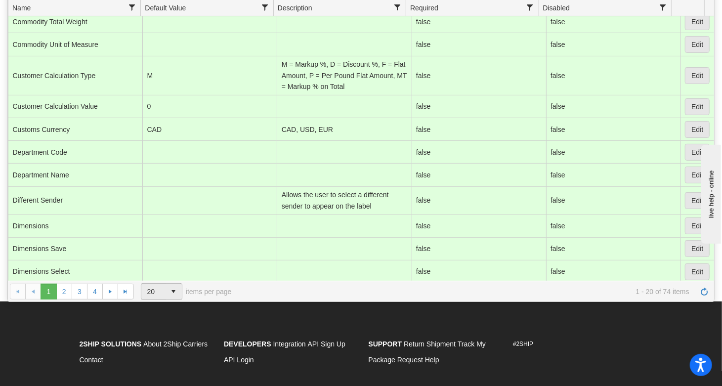 The height and width of the screenshot is (386, 722). What do you see at coordinates (174, 292) in the screenshot?
I see `span: select` at bounding box center [174, 292].